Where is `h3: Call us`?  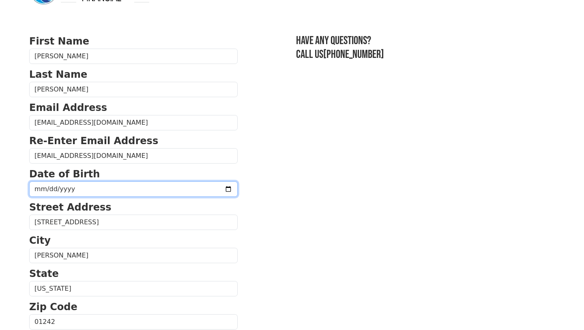
h3: Call us is located at coordinates (425, 55).